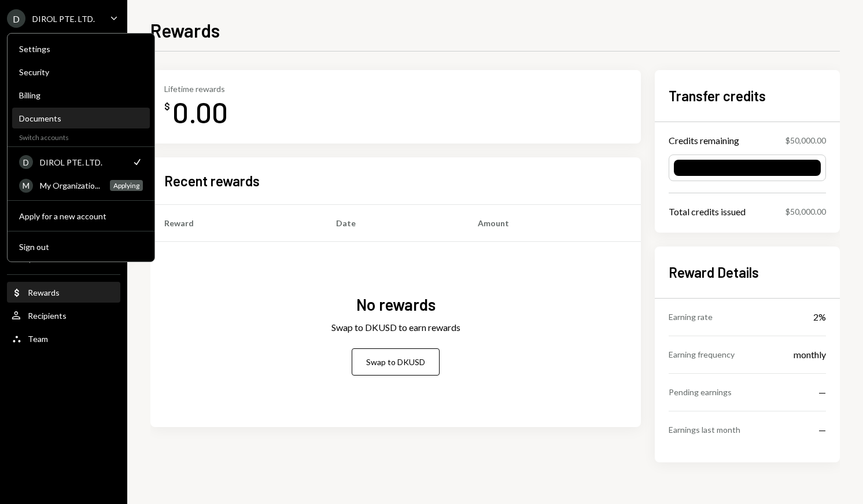 This screenshot has width=863, height=504. What do you see at coordinates (396, 362) in the screenshot?
I see `button: Swap to DKUSD` at bounding box center [396, 362].